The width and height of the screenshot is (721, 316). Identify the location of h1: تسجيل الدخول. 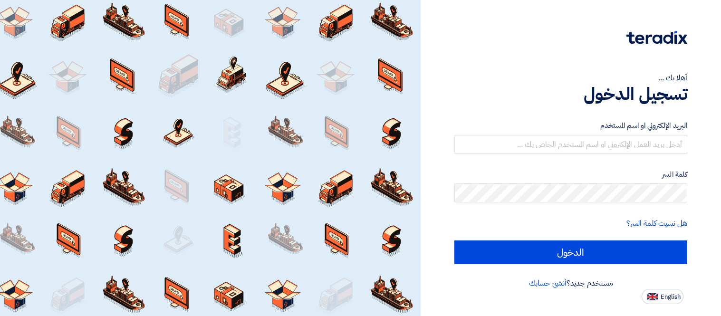
(571, 94).